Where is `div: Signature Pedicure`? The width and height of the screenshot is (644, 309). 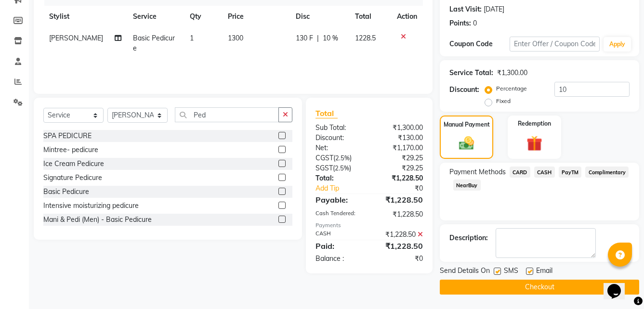
div: Signature Pedicure is located at coordinates (72, 178).